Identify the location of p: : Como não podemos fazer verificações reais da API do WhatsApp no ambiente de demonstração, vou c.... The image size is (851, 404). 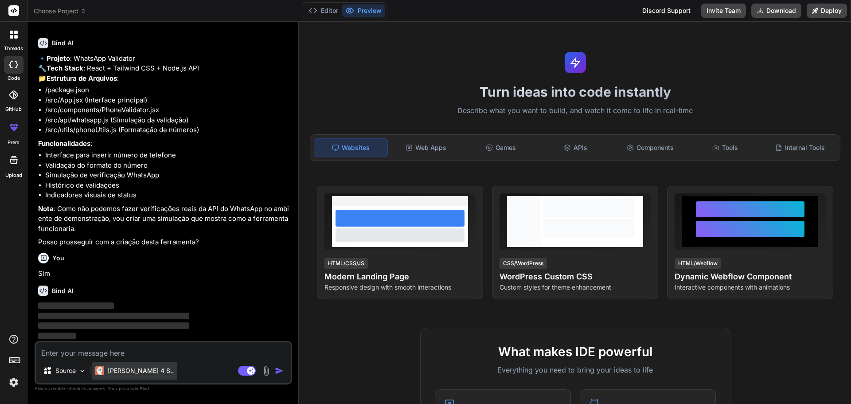
(164, 219).